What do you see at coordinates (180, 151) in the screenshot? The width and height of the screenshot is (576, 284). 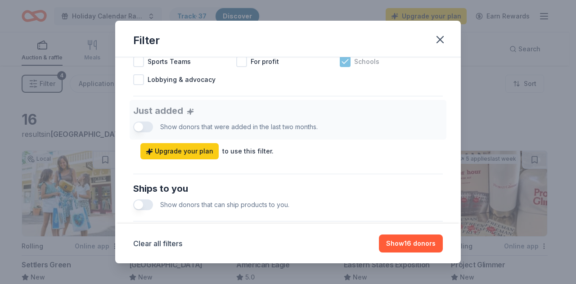 I see `a: Upgrade your plan` at bounding box center [180, 151].